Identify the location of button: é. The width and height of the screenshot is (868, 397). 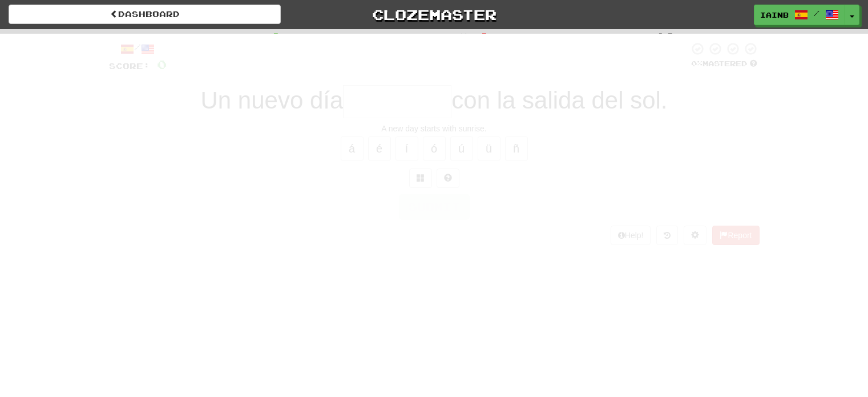
(379, 149).